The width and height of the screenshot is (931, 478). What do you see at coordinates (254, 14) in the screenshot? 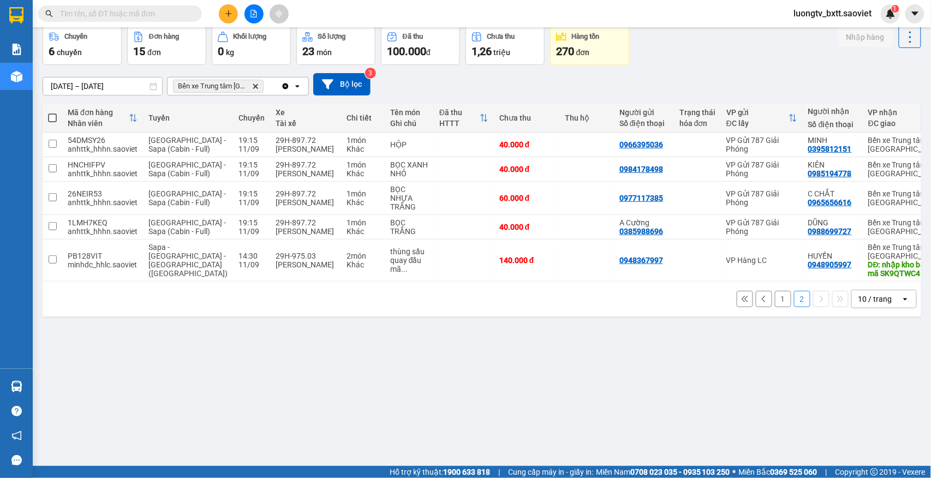
I see `button: file-add` at bounding box center [254, 14].